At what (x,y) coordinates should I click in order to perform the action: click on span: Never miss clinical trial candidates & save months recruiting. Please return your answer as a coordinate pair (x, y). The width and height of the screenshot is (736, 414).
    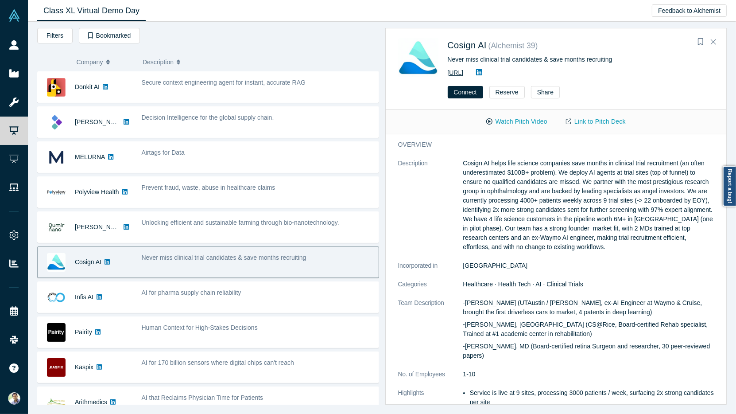
    Looking at the image, I should click on (224, 257).